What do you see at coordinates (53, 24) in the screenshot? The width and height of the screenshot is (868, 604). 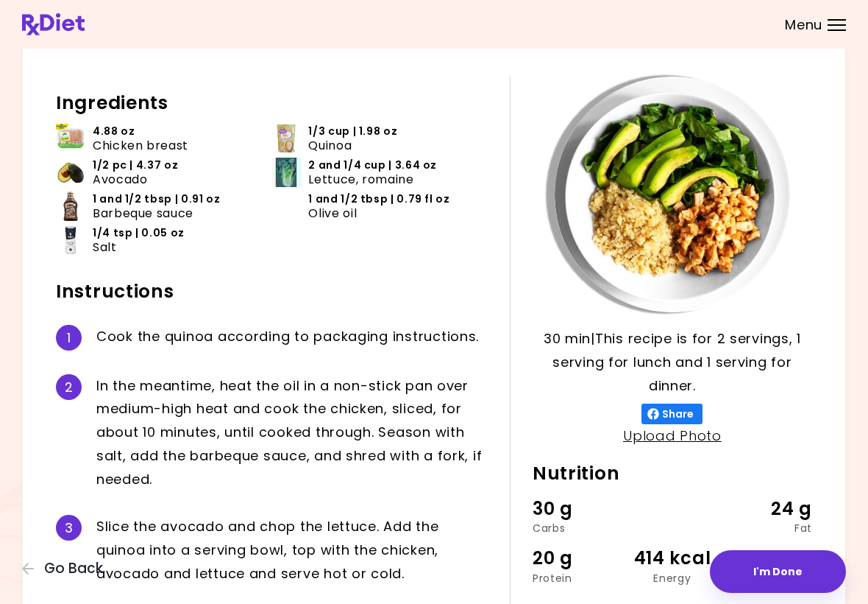 I see `img: RxDiet` at bounding box center [53, 24].